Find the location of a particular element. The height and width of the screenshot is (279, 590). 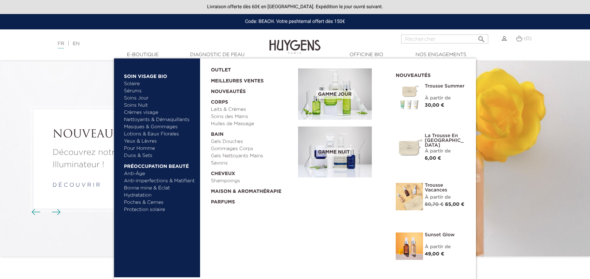

a: E-Boutique is located at coordinates (143, 55).